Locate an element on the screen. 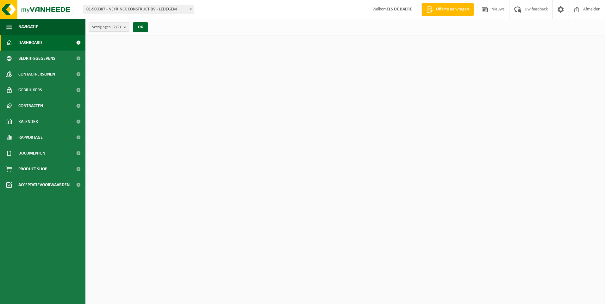 This screenshot has width=605, height=304. button: OK is located at coordinates (140, 27).